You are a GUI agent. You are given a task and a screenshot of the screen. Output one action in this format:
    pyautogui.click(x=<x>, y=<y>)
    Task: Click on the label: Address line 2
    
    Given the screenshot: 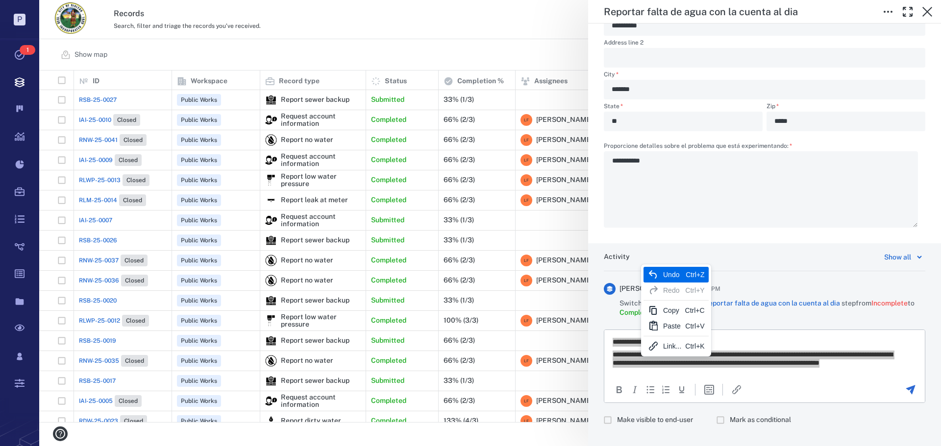 What is the action you would take?
    pyautogui.click(x=764, y=44)
    